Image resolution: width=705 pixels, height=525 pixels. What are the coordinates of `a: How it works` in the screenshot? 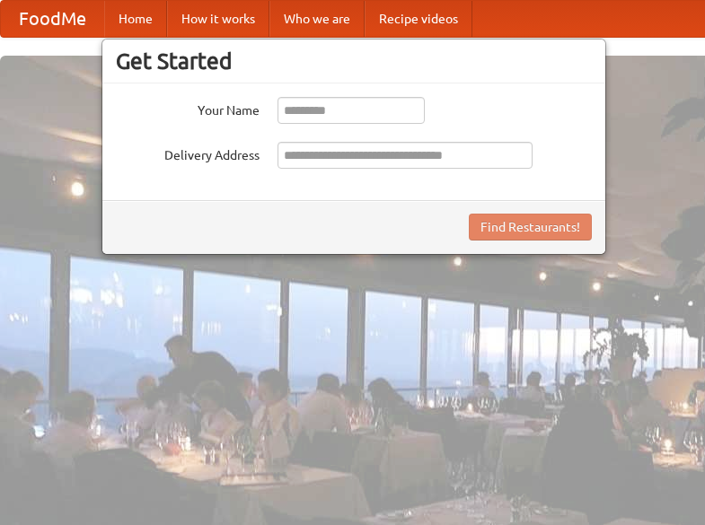 It's located at (218, 19).